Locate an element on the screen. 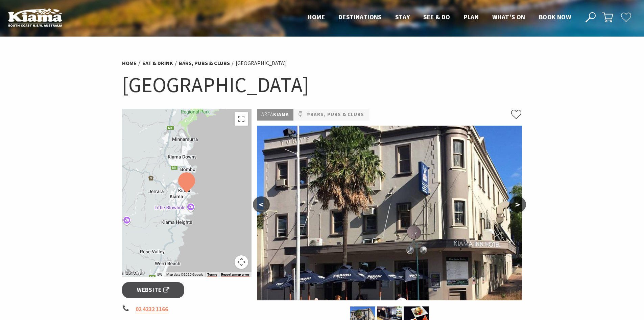 This screenshot has height=320, width=644. span: See & Do is located at coordinates (436, 17).